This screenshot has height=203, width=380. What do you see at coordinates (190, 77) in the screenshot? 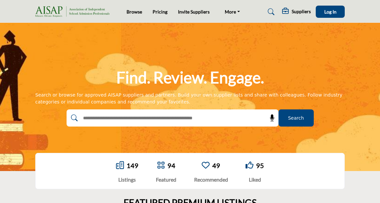
I see `h1: Find. Review. Engage.` at bounding box center [190, 77].